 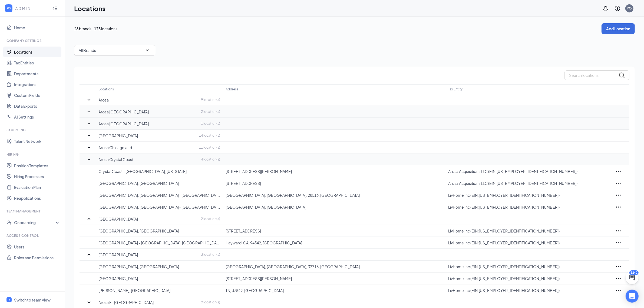 I want to click on div: Switch to team view, so click(x=32, y=300).